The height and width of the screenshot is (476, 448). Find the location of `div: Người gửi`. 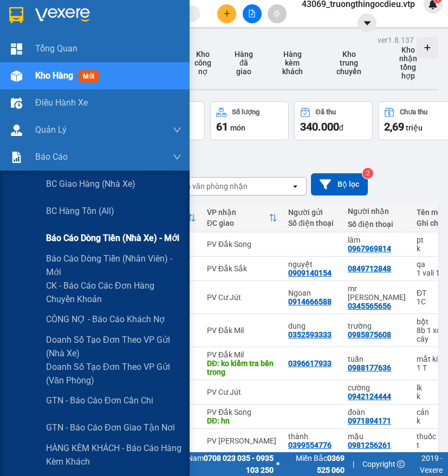

div: Người gửi is located at coordinates (313, 212).